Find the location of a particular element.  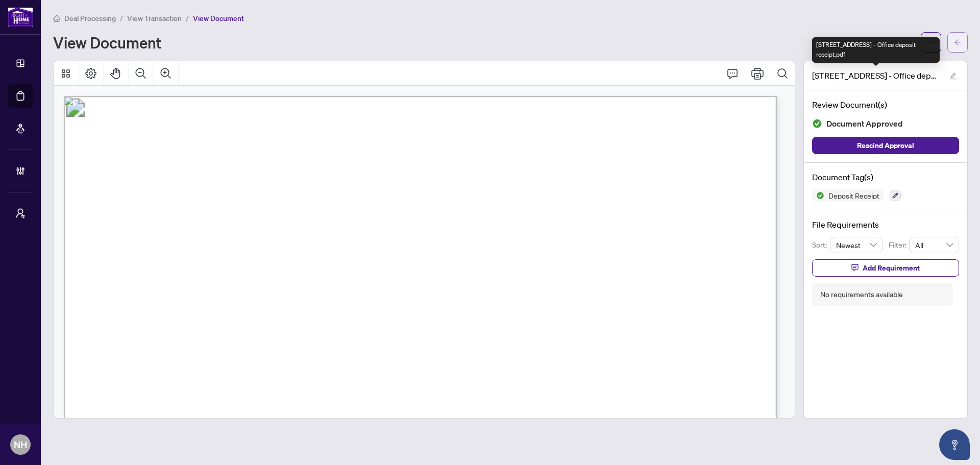

img: Status Icon is located at coordinates (818, 196).